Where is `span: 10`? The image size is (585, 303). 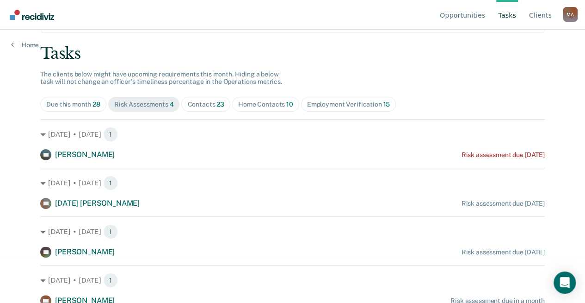 span: 10 is located at coordinates (290, 104).